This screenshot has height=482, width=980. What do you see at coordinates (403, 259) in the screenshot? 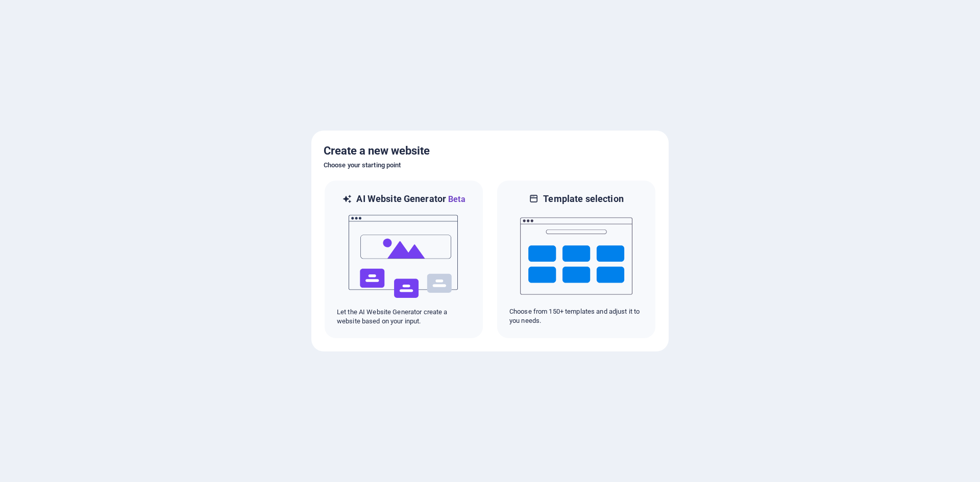
I see `div: AI Website GeneratorBetaaiLet the AI Website Generator create a website based on your input.` at bounding box center [403, 259].